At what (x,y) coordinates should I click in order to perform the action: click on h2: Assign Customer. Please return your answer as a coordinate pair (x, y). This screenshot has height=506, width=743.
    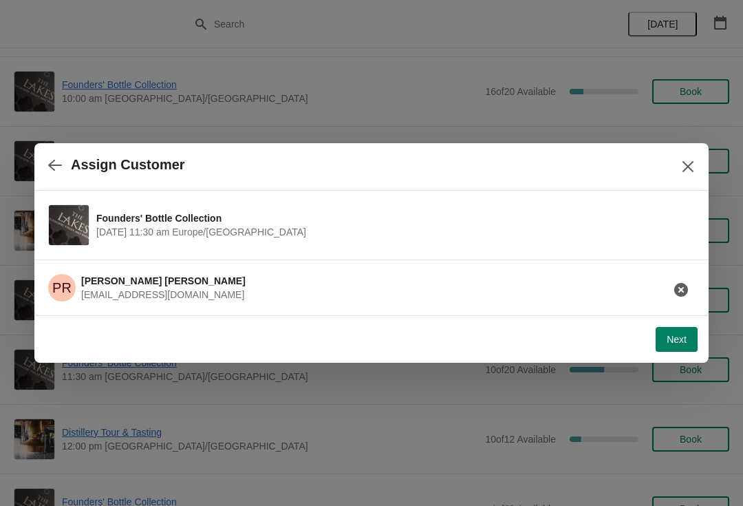
    Looking at the image, I should click on (128, 164).